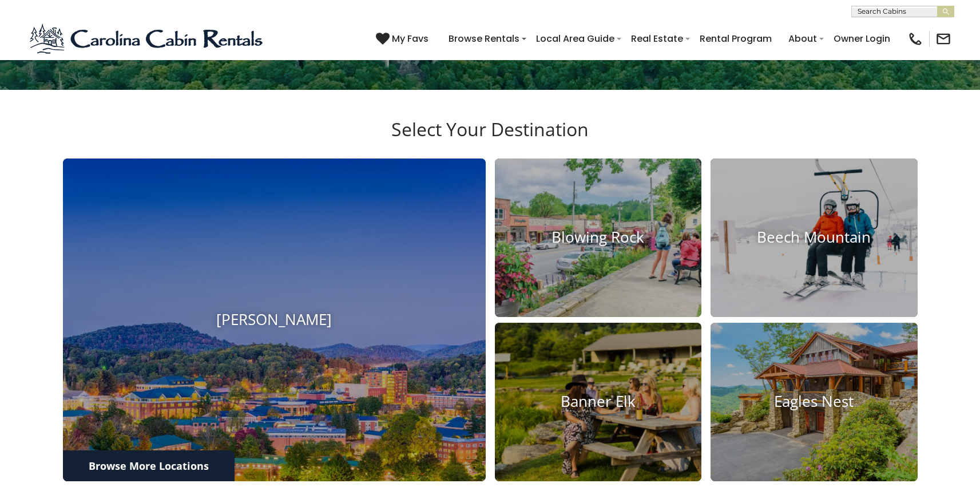 This screenshot has width=980, height=499. Describe the element at coordinates (147, 39) in the screenshot. I see `img: Blue-2.png` at that location.